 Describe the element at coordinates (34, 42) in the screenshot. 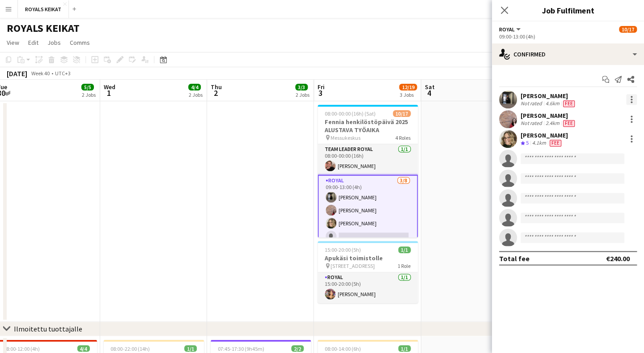

I see `a: Edit` at that location.